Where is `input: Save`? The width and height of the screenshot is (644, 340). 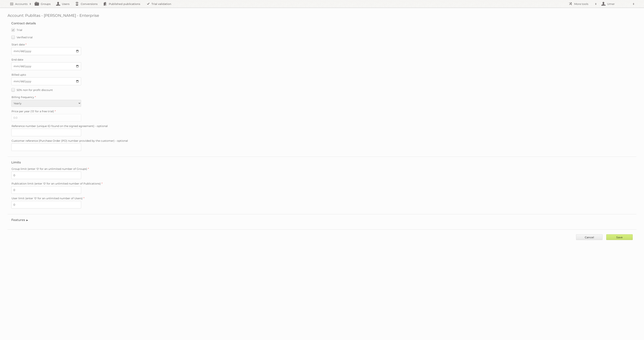
input: Save is located at coordinates (620, 238).